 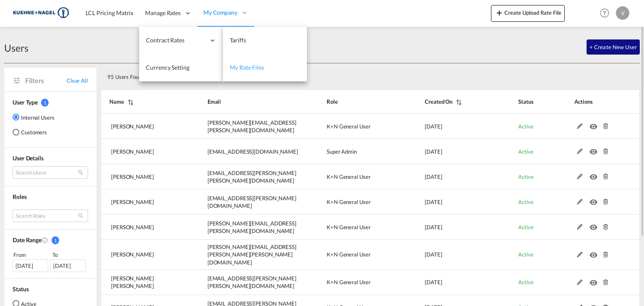 What do you see at coordinates (525, 102) in the screenshot?
I see `th: Status` at bounding box center [525, 102].